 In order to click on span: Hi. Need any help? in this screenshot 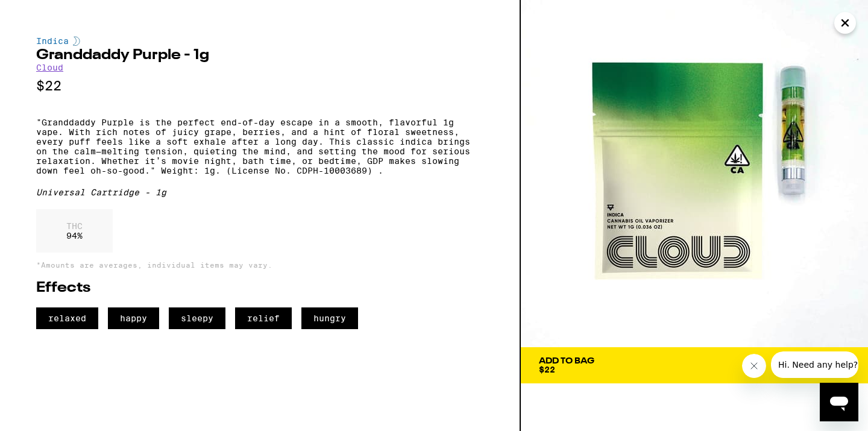, I will do `click(47, 13)`.